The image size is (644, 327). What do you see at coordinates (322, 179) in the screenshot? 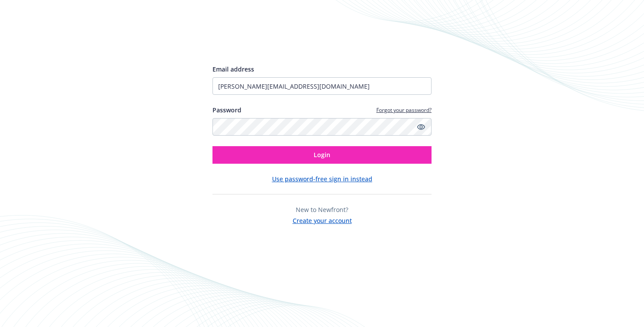
I see `button: Use password-free sign in instead` at bounding box center [322, 179].